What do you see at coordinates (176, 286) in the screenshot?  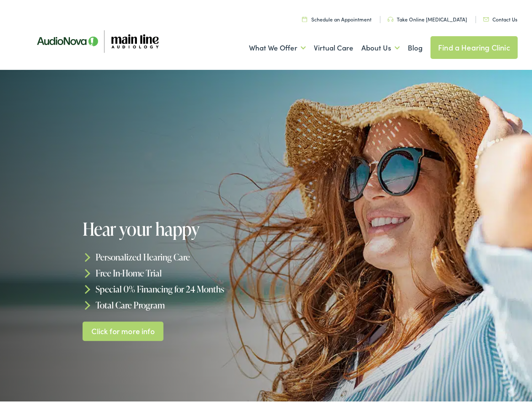 I see `li: Special 0% Financing for 24 Months` at bounding box center [176, 286].